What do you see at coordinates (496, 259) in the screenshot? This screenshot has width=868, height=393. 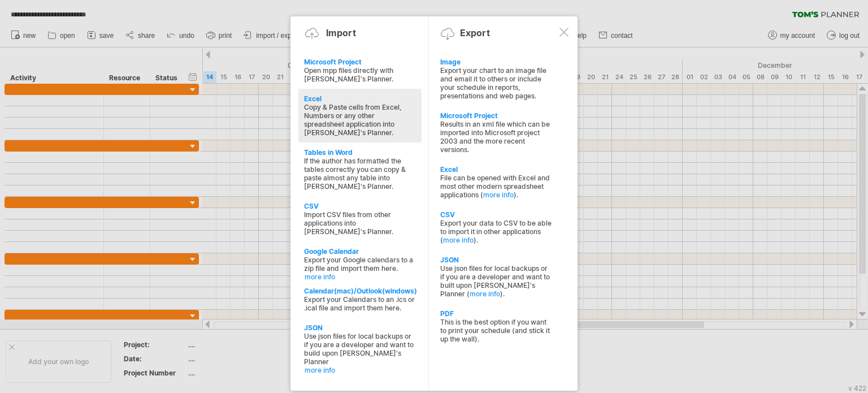 I see `div: JSON` at bounding box center [496, 259].